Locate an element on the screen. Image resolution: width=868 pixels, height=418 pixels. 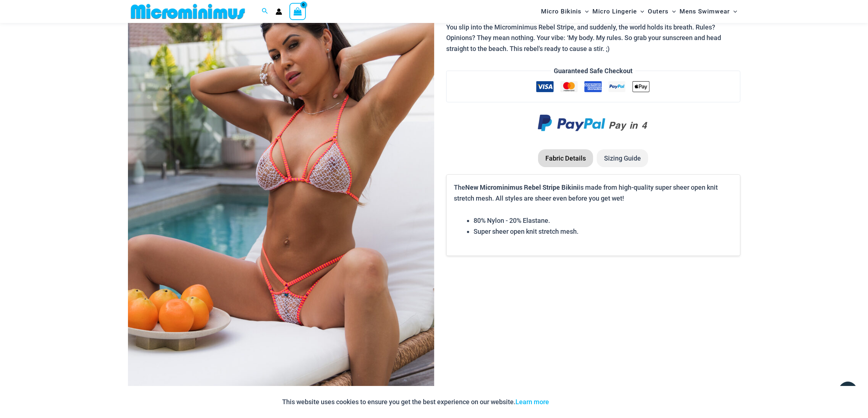
p: The is made from high-quality super sheer open knit stretch mesh. All styles are sheer even befor... is located at coordinates (593, 193).